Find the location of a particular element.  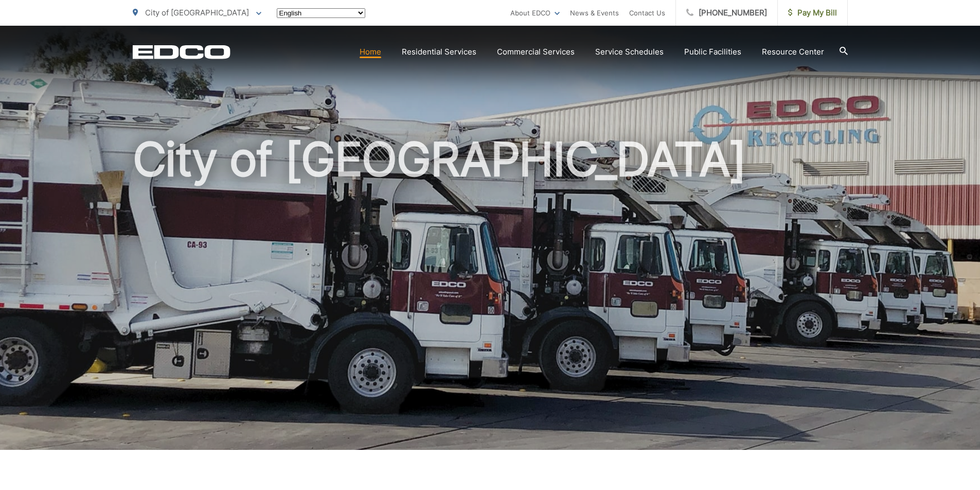

span: Pay My Bill is located at coordinates (812, 13).